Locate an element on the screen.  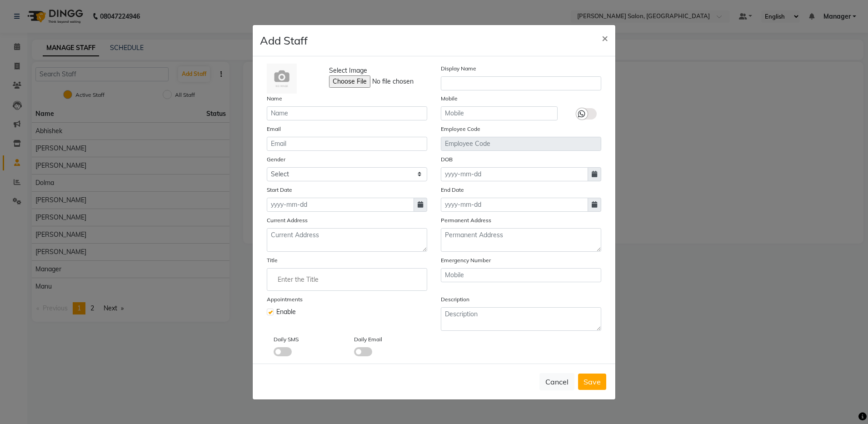
label: Appointments is located at coordinates (285, 299).